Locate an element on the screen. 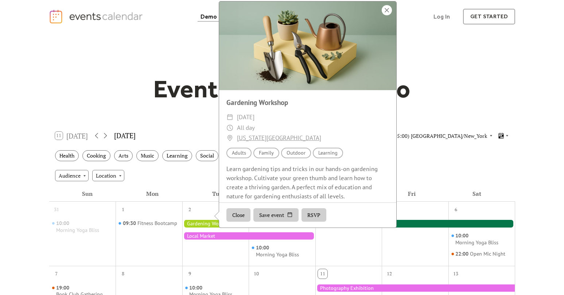 The height and width of the screenshot is (295, 564). a: Log In is located at coordinates (441, 16).